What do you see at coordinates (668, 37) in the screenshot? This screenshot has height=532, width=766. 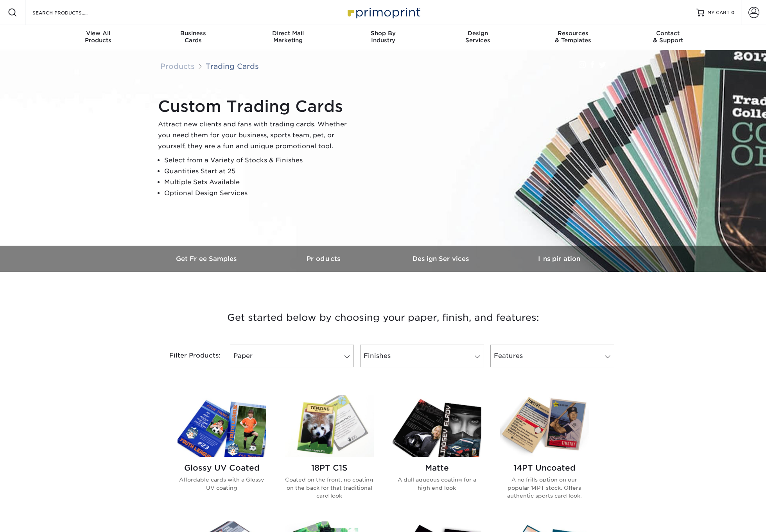 I see `div: & Support` at bounding box center [668, 37].